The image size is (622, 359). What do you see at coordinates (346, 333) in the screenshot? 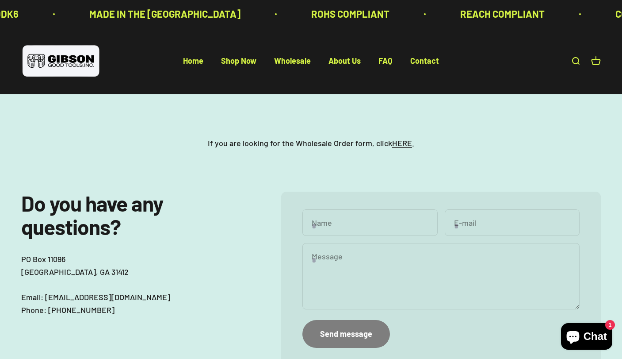
I see `button: Send message` at bounding box center [346, 333].